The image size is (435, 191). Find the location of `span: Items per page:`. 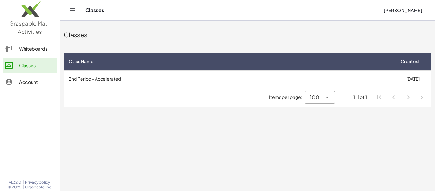

span: Items per page: is located at coordinates (287, 97).